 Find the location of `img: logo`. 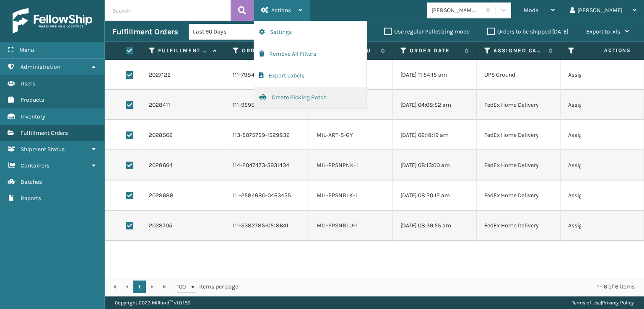

img: logo is located at coordinates (53, 21).